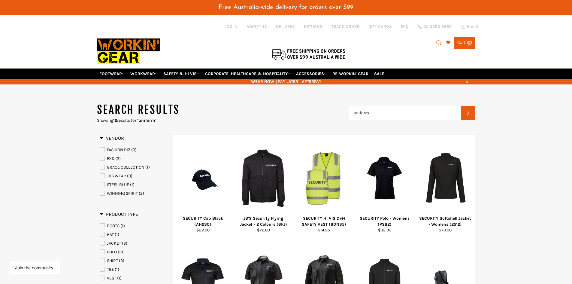 This screenshot has height=284, width=572. What do you see at coordinates (465, 43) in the screenshot?
I see `a: Cart` at bounding box center [465, 43].